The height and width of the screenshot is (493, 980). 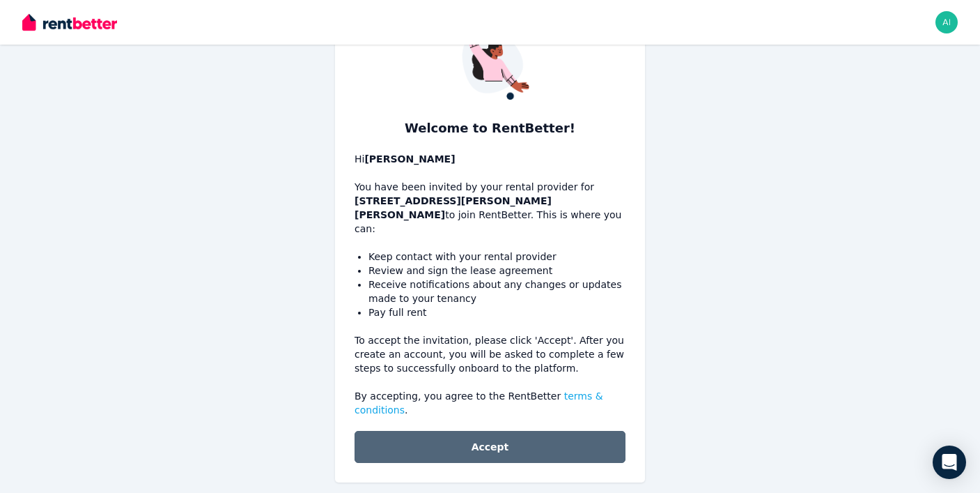 What do you see at coordinates (404, 159) in the screenshot?
I see `span: Hi` at bounding box center [404, 159].